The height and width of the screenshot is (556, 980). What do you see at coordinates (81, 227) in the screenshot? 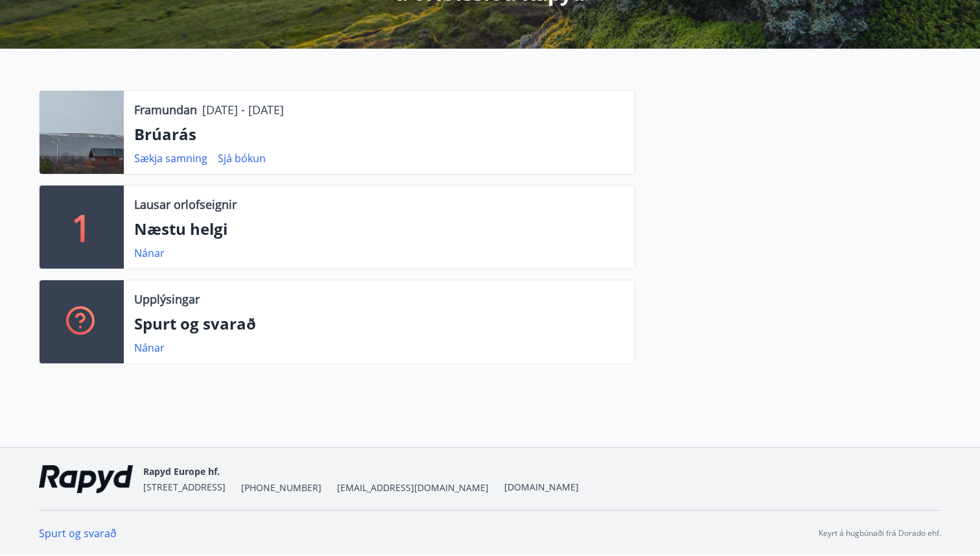
I see `p: 1` at bounding box center [81, 227].